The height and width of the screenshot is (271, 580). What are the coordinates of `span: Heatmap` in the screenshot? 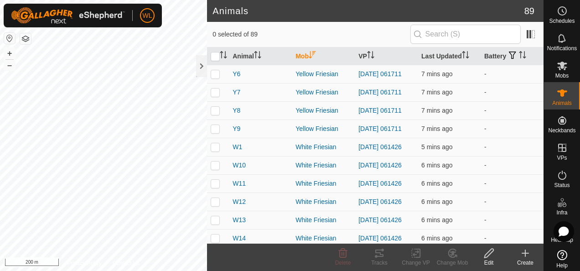 It's located at (561, 240).